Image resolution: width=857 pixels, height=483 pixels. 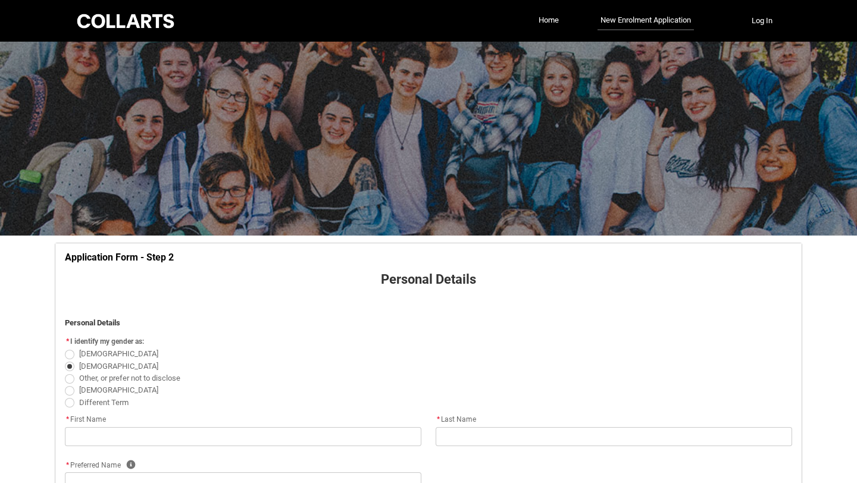 I want to click on strong: Application Form - Step 2, so click(x=119, y=257).